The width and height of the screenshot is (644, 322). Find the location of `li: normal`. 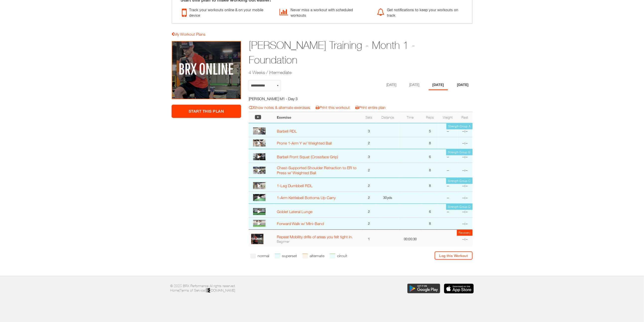

li: normal is located at coordinates (260, 256).